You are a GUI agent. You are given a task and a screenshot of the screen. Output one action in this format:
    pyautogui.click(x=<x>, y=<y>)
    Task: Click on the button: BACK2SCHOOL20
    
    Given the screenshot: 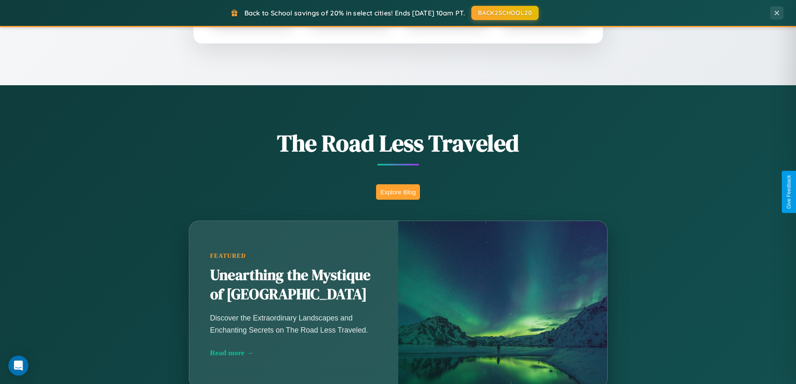 What is the action you would take?
    pyautogui.click(x=505, y=13)
    